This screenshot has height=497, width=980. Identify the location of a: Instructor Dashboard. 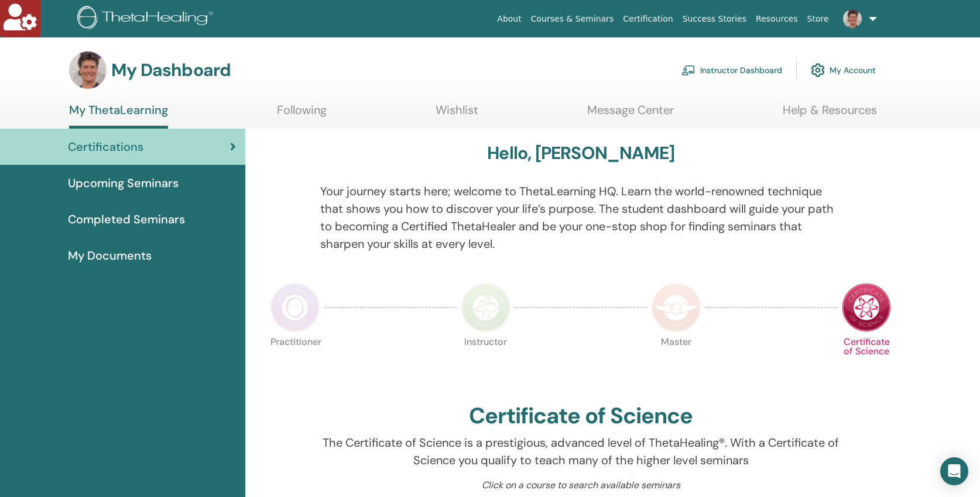
(731, 70).